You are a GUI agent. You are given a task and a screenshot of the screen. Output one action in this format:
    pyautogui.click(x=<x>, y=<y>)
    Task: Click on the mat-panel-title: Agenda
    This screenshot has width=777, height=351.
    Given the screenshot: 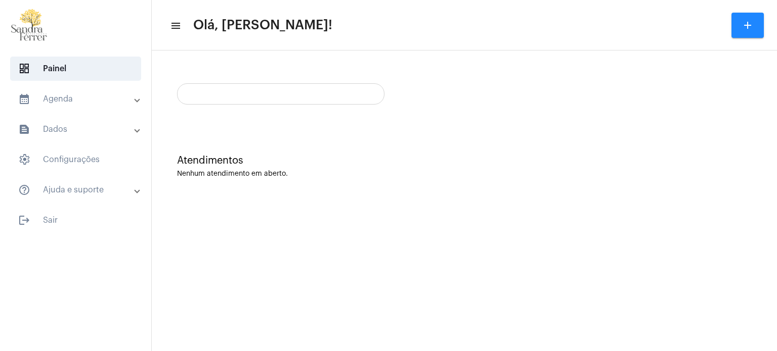 What is the action you would take?
    pyautogui.click(x=76, y=99)
    